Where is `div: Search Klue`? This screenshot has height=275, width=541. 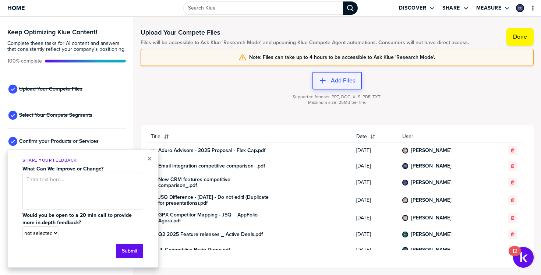
div: Search Klue is located at coordinates (350, 8).